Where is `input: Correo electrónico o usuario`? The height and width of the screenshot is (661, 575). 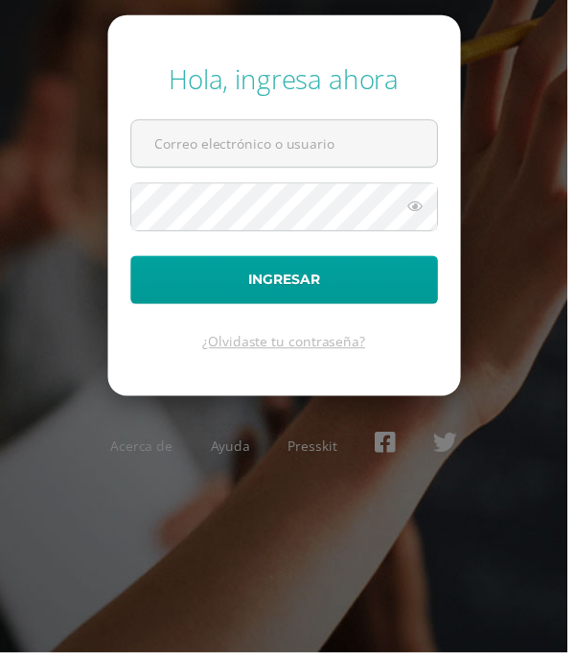
input: Correo electrónico o usuario is located at coordinates (288, 145).